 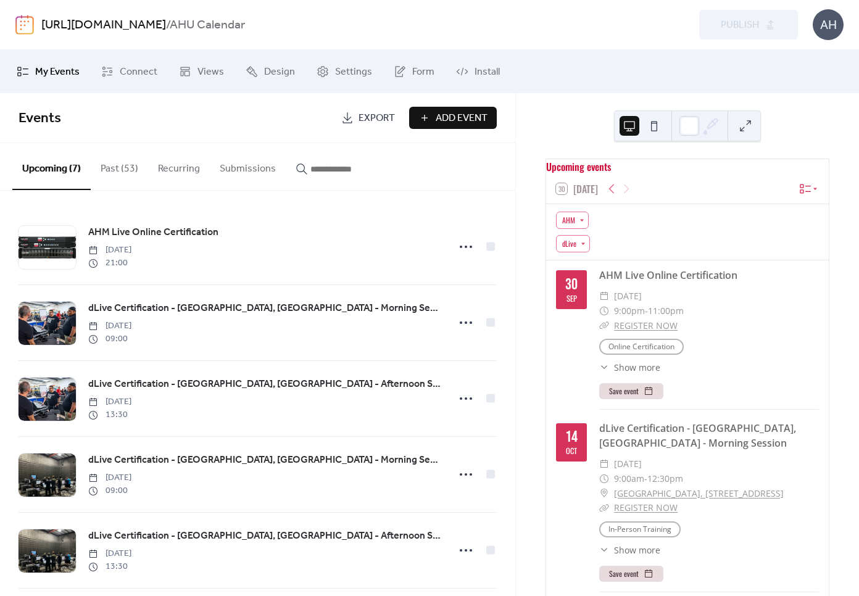 I want to click on span: 12:30pm, so click(x=665, y=479).